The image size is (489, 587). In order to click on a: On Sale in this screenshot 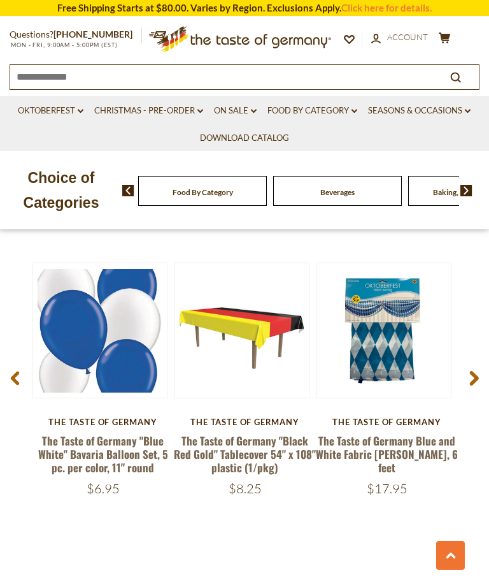, I will do `click(235, 111)`.